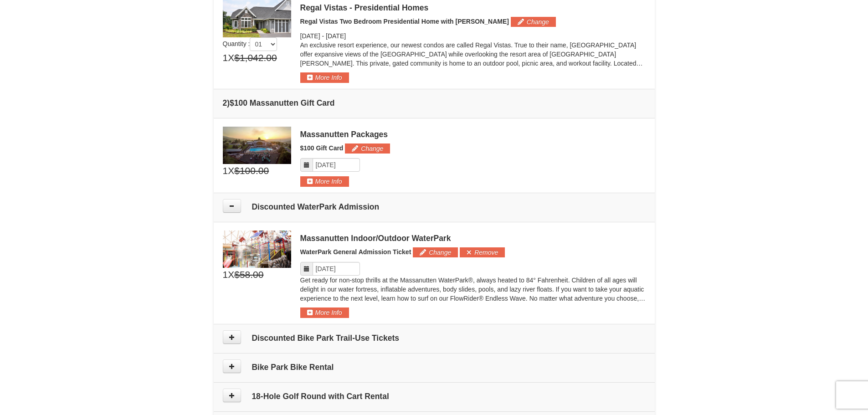  Describe the element at coordinates (249, 275) in the screenshot. I see `span: $58.00` at that location.